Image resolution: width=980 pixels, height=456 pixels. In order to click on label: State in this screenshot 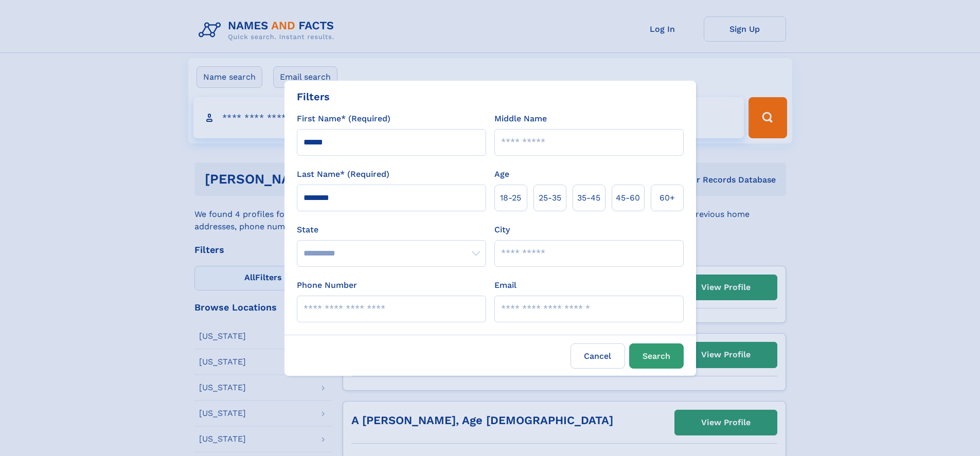, I will do `click(392, 230)`.